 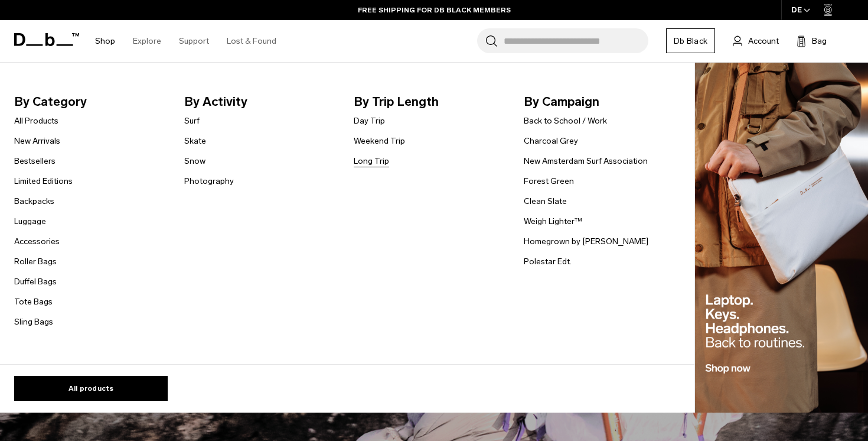 I want to click on a: FREE SHIPPING FOR DB BLACK MEMBERS, so click(x=434, y=10).